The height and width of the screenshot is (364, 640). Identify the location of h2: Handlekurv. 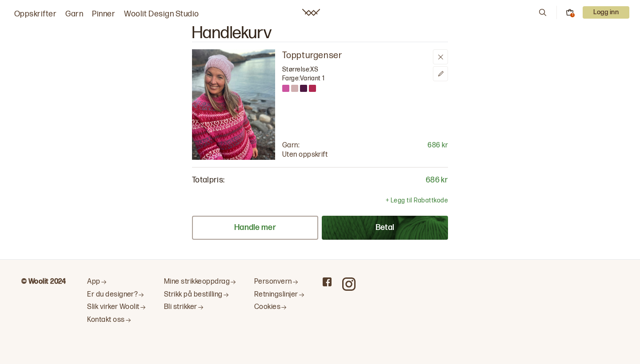
(320, 34).